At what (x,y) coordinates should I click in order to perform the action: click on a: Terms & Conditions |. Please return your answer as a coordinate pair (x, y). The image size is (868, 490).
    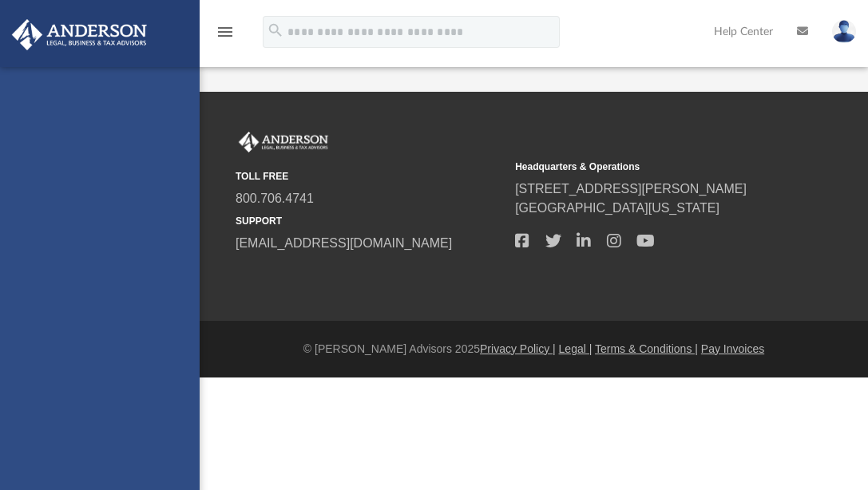
    Looking at the image, I should click on (646, 349).